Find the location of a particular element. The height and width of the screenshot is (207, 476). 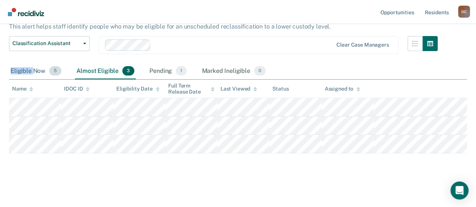

span: 5 is located at coordinates (55, 71).